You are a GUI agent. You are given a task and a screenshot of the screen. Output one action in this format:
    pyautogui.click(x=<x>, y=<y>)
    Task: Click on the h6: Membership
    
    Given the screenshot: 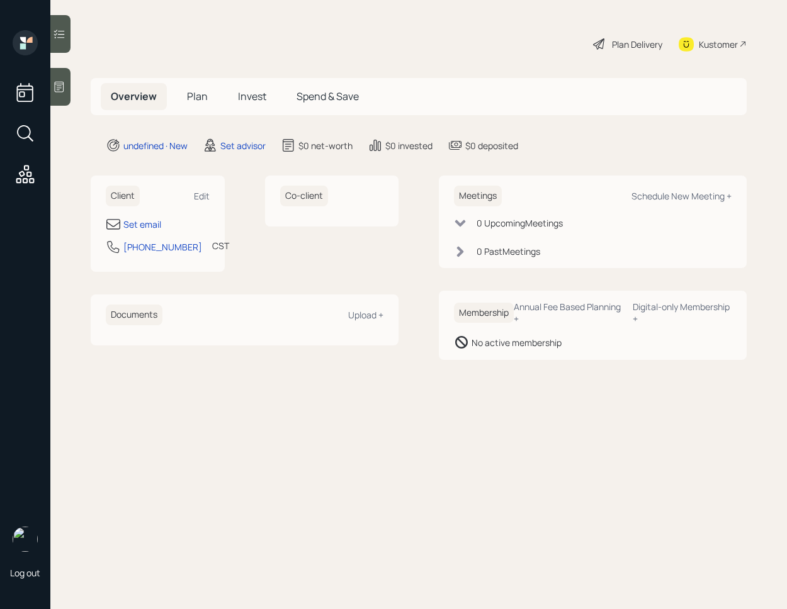 What is the action you would take?
    pyautogui.click(x=483, y=313)
    